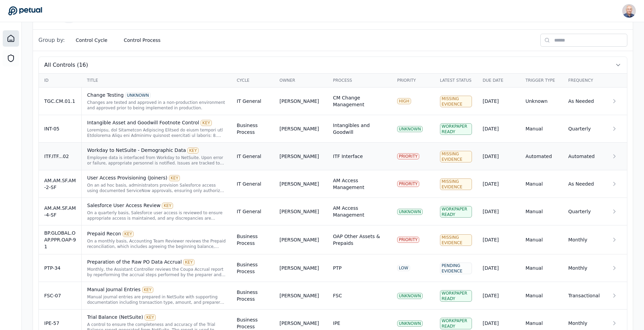 Image resolution: width=644 pixels, height=330 pixels. What do you see at coordinates (142, 40) in the screenshot?
I see `button: Control Process` at bounding box center [142, 40].